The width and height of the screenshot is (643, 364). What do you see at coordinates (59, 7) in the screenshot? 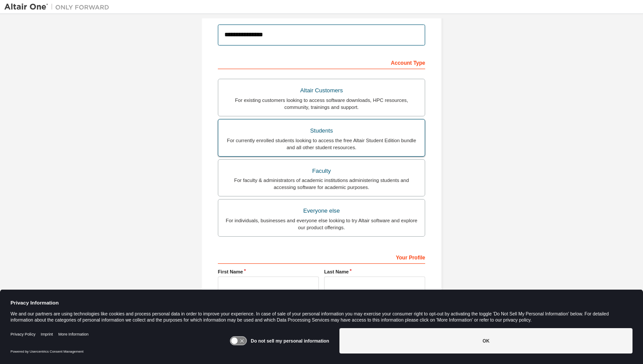
I see `img: Altair One` at bounding box center [59, 7].